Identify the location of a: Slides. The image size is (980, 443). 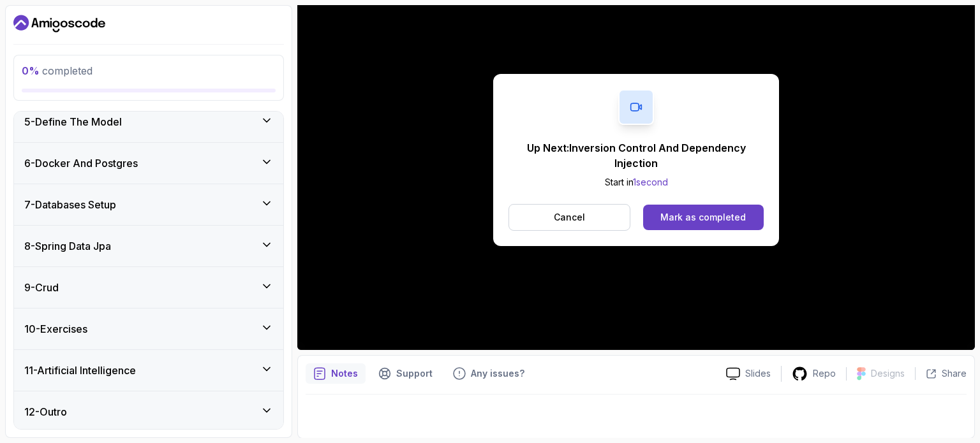
(748, 373).